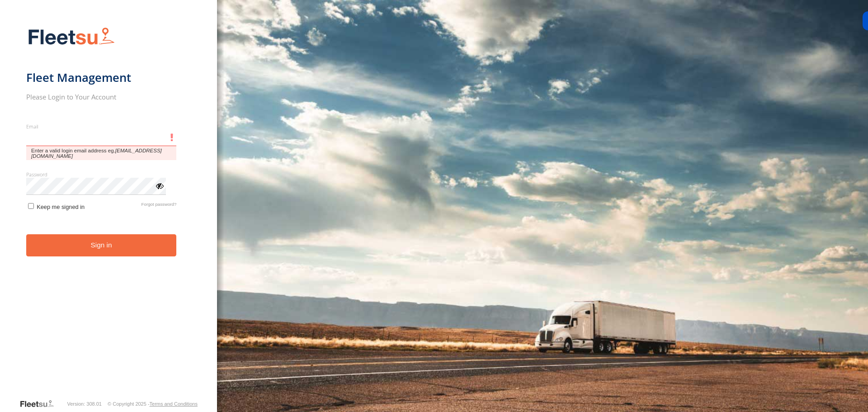 The width and height of the screenshot is (868, 412). I want to click on div: ViewPassword, so click(159, 186).